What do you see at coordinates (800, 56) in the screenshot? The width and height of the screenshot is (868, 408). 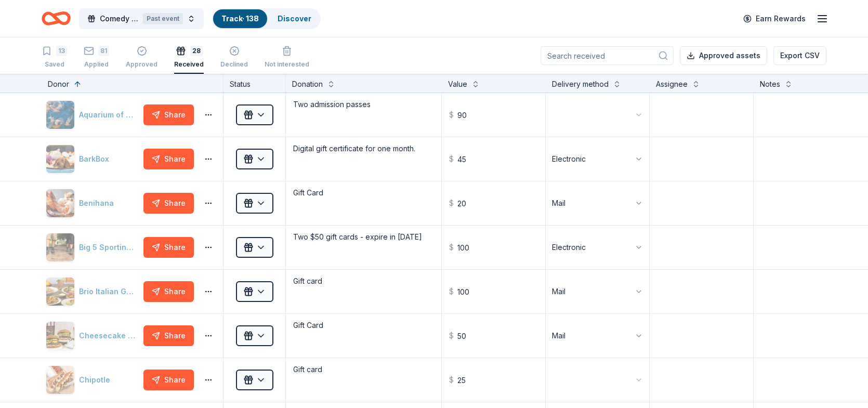 I see `button: Export CSV` at bounding box center [800, 56].